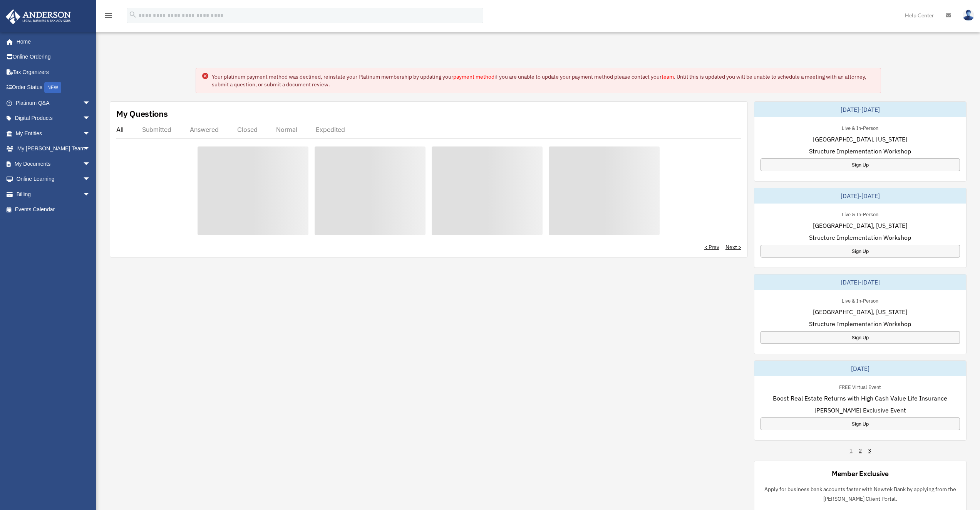  Describe the element at coordinates (860, 386) in the screenshot. I see `div: FREE Virtual Event` at that location.